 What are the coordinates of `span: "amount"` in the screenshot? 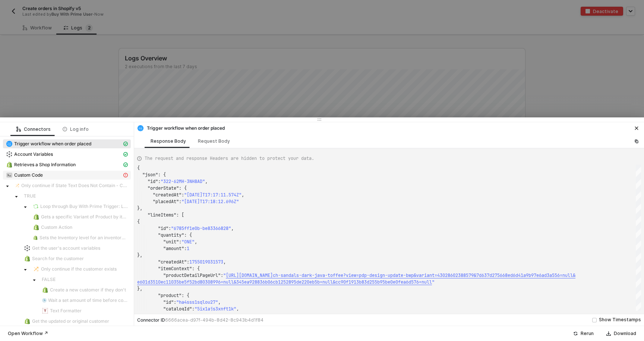 It's located at (174, 248).